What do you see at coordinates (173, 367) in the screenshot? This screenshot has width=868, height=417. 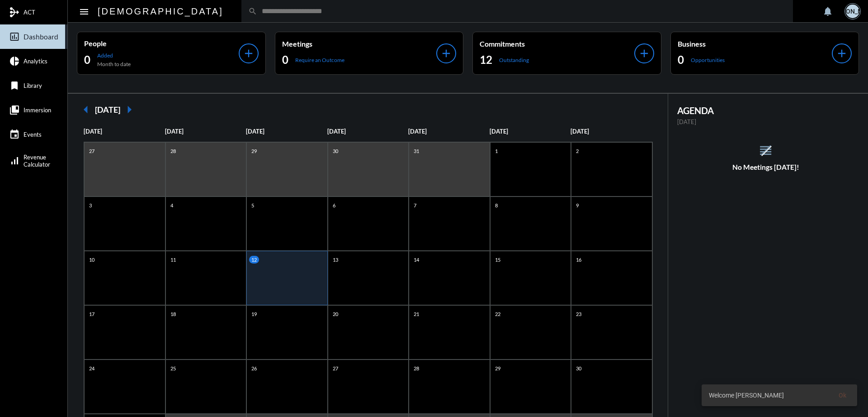 I see `p: 25` at bounding box center [173, 367].